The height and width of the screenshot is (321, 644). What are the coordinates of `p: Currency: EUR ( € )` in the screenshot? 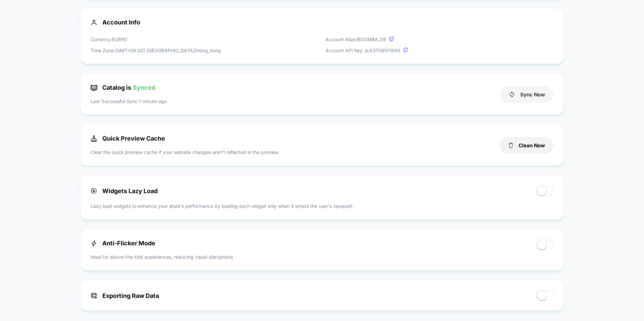 It's located at (155, 39).